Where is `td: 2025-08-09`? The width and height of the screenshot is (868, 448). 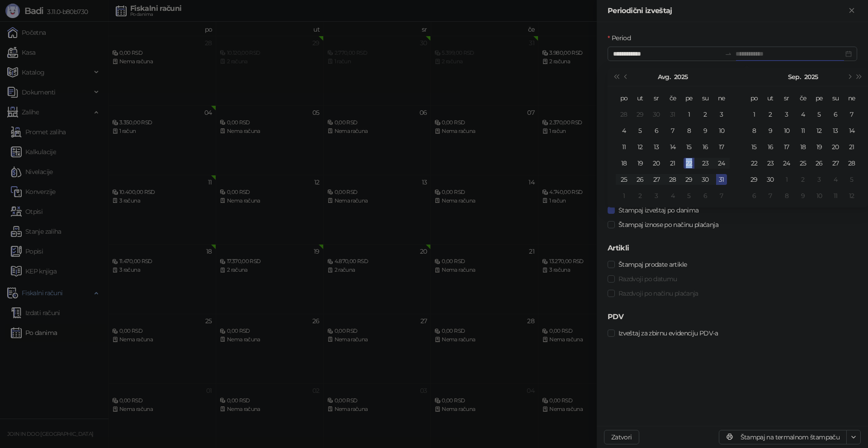 td: 2025-08-09 is located at coordinates (705, 131).